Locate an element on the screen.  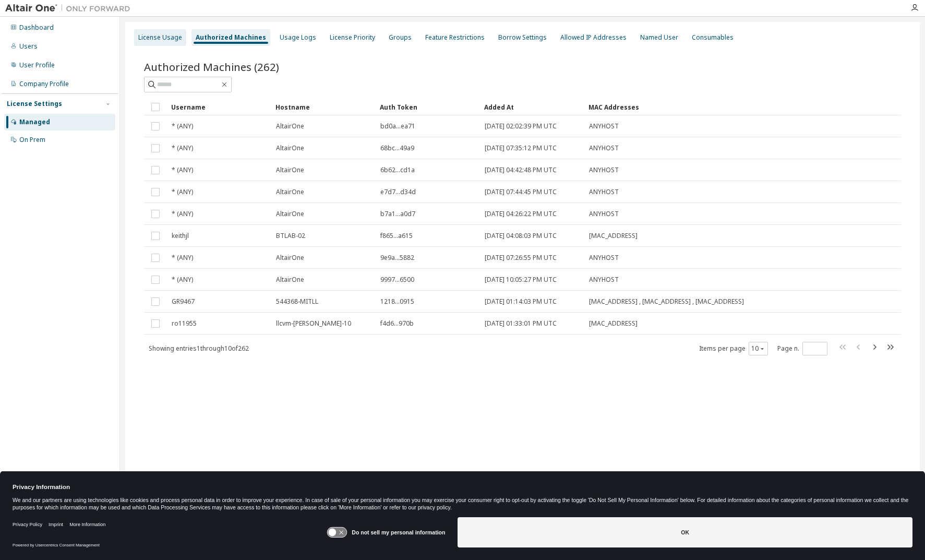
span: Items per page is located at coordinates (734, 348).